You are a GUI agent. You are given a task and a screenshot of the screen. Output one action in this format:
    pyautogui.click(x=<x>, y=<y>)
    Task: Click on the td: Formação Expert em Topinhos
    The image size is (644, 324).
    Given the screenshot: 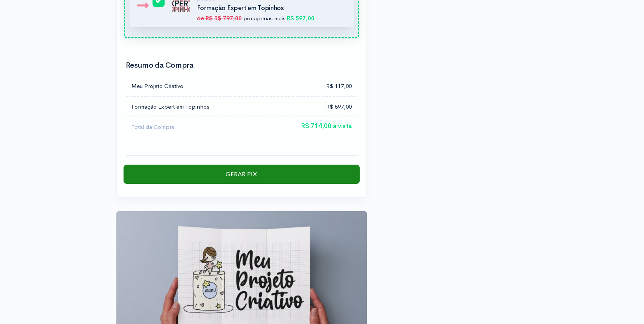 What is the action you would take?
    pyautogui.click(x=194, y=107)
    